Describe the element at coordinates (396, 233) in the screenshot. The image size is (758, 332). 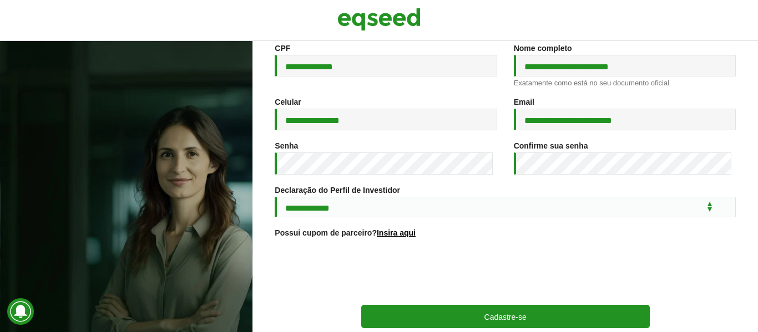
I see `a: Insira aqui` at that location.